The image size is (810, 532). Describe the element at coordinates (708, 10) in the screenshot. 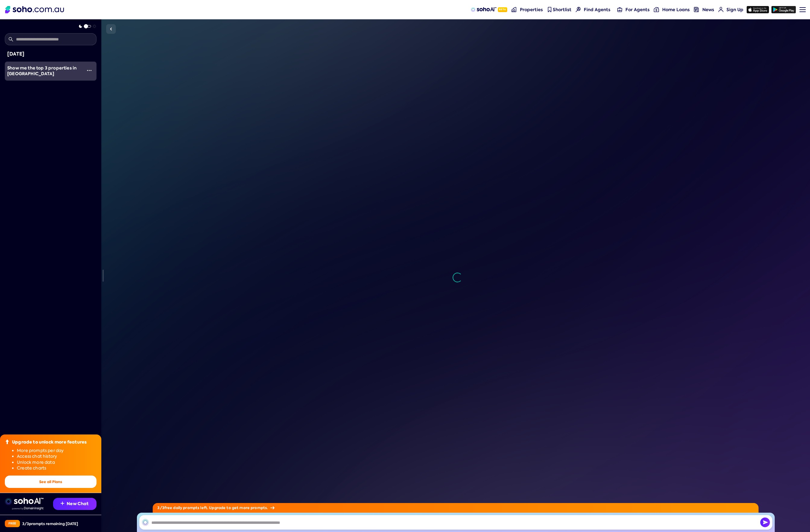

I see `span: News` at that location.